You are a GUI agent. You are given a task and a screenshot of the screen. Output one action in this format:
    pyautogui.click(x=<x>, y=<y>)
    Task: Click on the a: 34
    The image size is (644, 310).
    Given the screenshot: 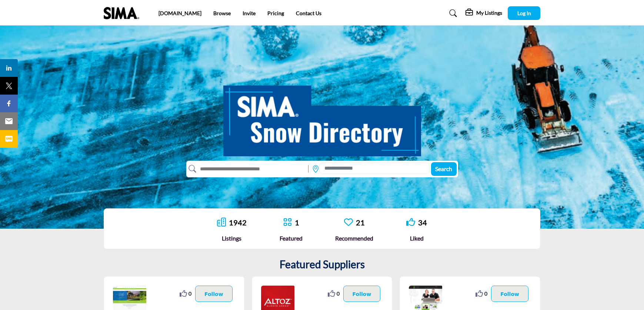 What is the action you would take?
    pyautogui.click(x=422, y=223)
    